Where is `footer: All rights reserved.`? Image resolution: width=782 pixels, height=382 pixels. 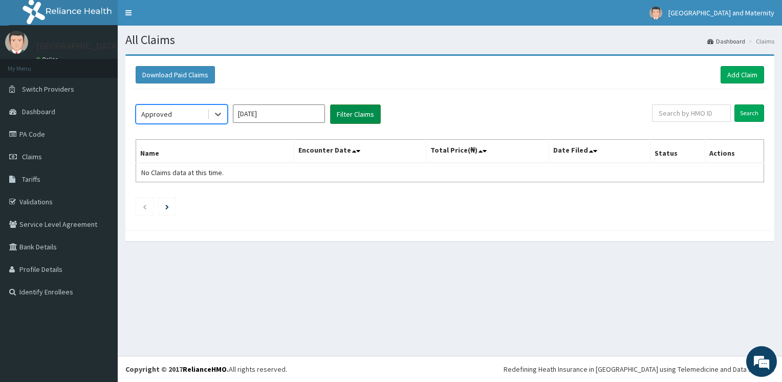 footer: All rights reserved. is located at coordinates (450, 368).